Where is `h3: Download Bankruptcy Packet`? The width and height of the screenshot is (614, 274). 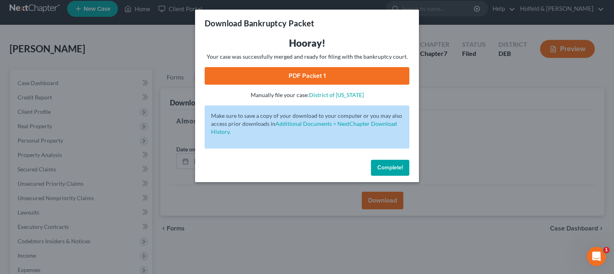
h3: Download Bankruptcy Packet is located at coordinates (259, 23).